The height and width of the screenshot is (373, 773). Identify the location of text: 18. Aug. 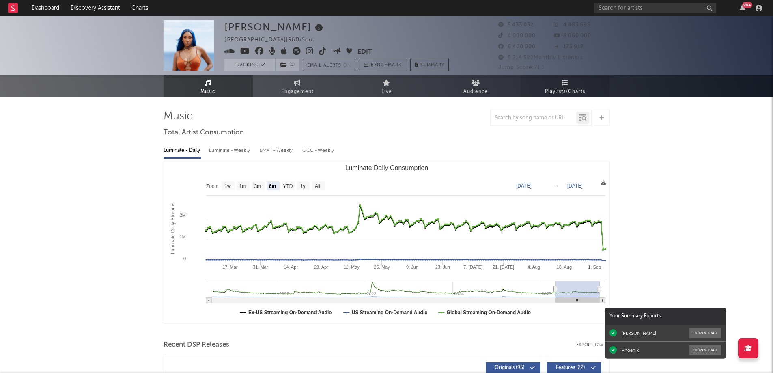
(563, 267).